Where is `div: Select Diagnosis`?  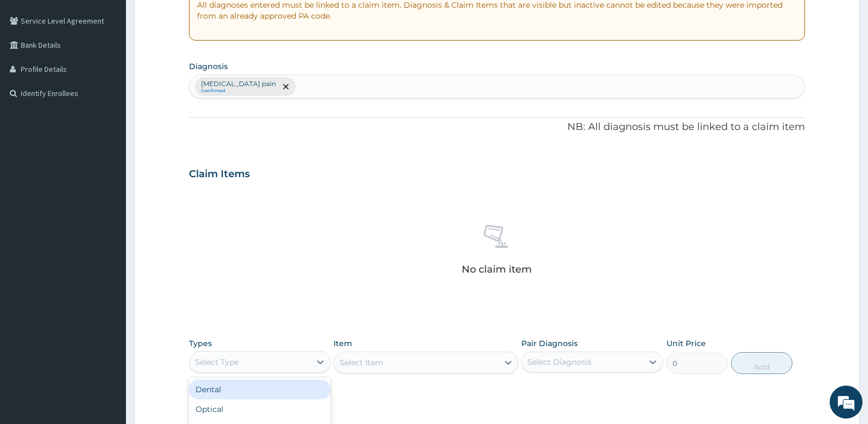
div: Select Diagnosis is located at coordinates (559, 362).